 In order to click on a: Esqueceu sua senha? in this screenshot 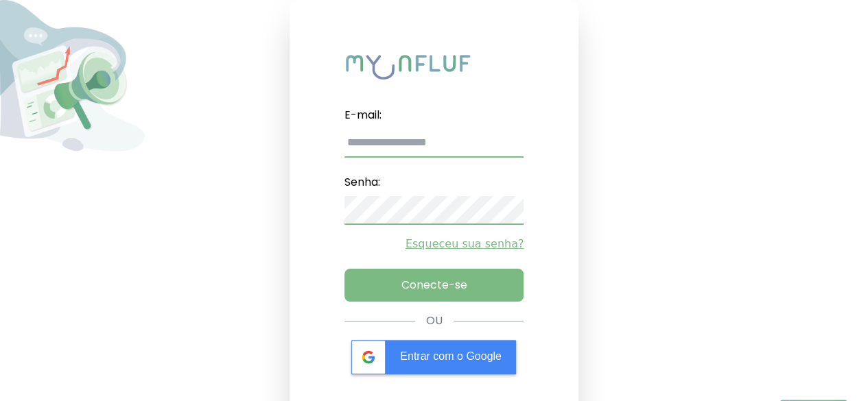, I will do `click(434, 244)`.